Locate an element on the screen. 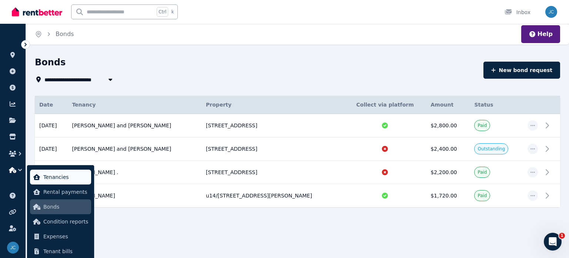  th: Status is located at coordinates (497, 105).